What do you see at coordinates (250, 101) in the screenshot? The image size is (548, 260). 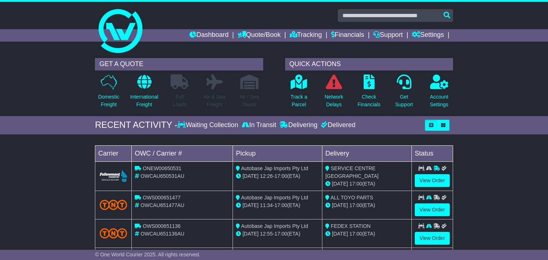 I see `p: Air / Sea Depot` at bounding box center [250, 101].